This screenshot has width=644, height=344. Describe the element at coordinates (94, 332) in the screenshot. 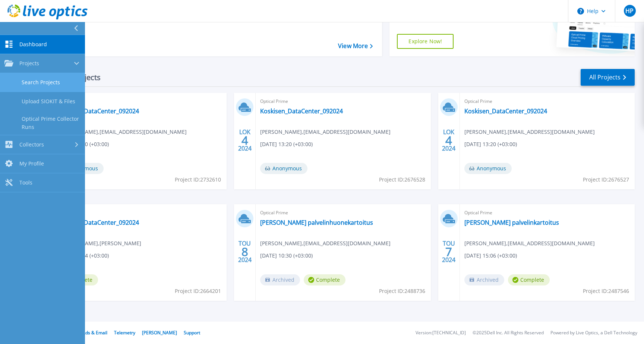

I see `a: Ads & Email` at that location.